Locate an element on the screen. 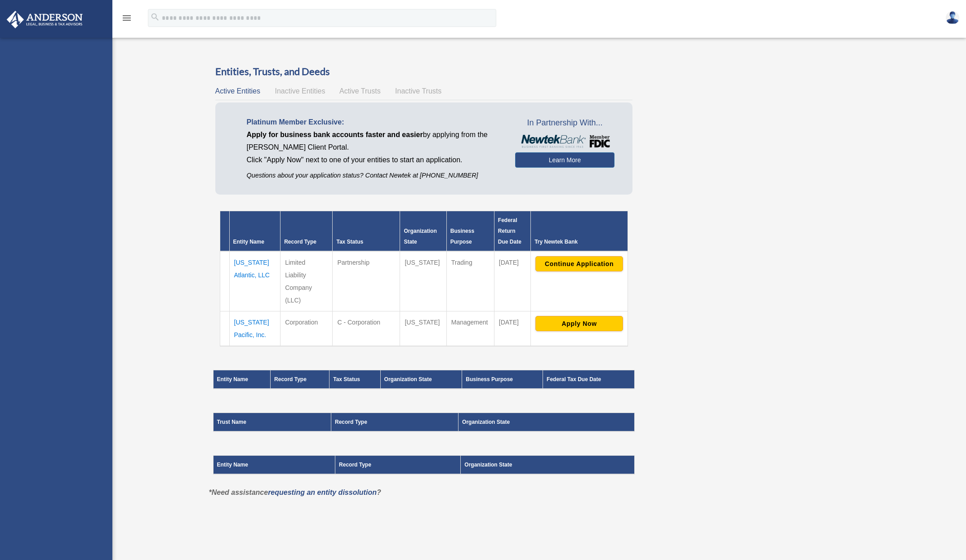 This screenshot has height=560, width=966. em: *Need assistance ? is located at coordinates (295, 492).